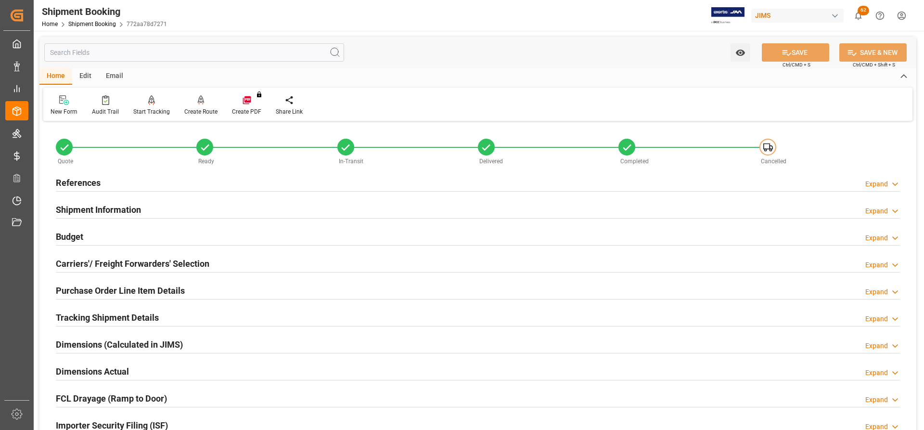  Describe the element at coordinates (69, 236) in the screenshot. I see `h2: Budget` at that location.